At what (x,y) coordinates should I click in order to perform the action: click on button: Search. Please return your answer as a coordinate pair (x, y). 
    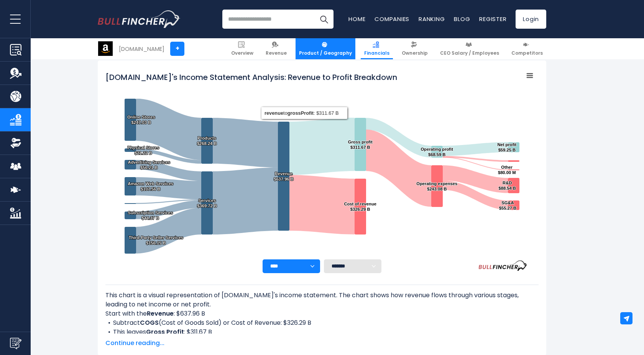
    Looking at the image, I should click on (324, 19).